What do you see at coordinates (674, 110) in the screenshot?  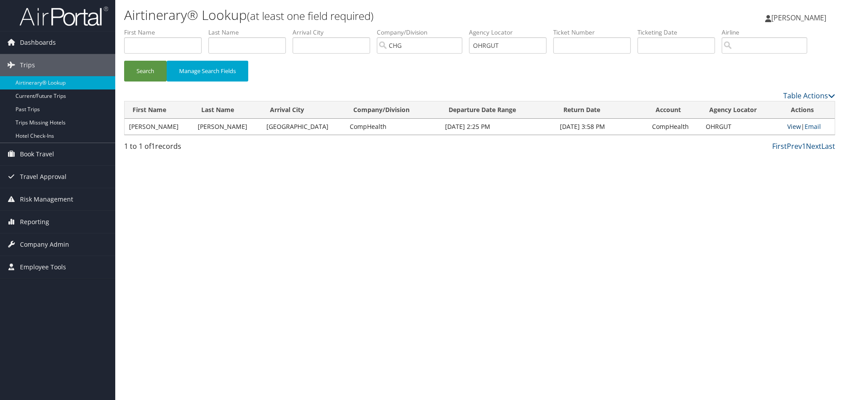 I see `th: Account: activate to sort column ascending` at bounding box center [674, 110].